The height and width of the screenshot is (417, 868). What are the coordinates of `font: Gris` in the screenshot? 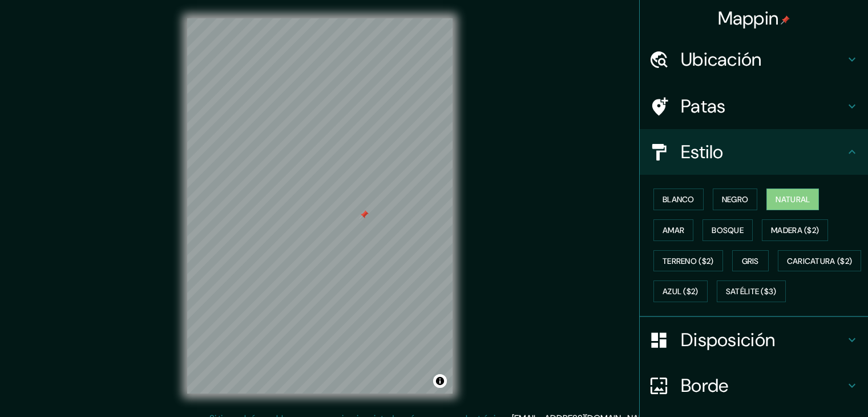 It's located at (751, 261).